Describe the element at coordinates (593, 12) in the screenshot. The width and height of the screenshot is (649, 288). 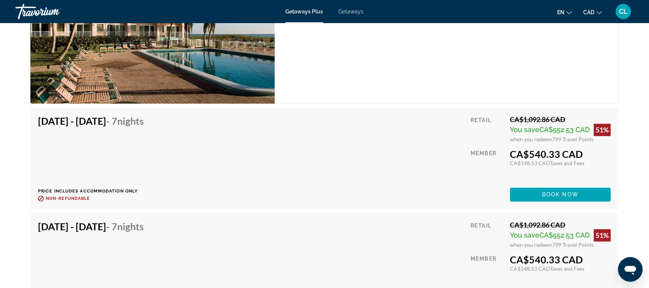
I see `button: Change currency` at that location.